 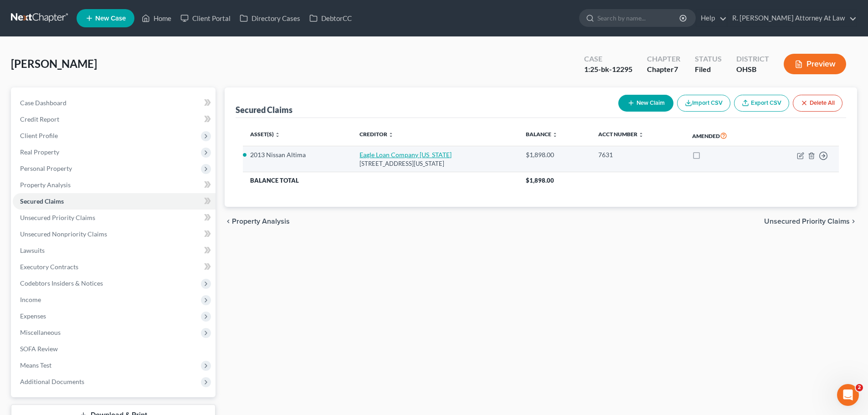 I want to click on span: 2, so click(x=860, y=387).